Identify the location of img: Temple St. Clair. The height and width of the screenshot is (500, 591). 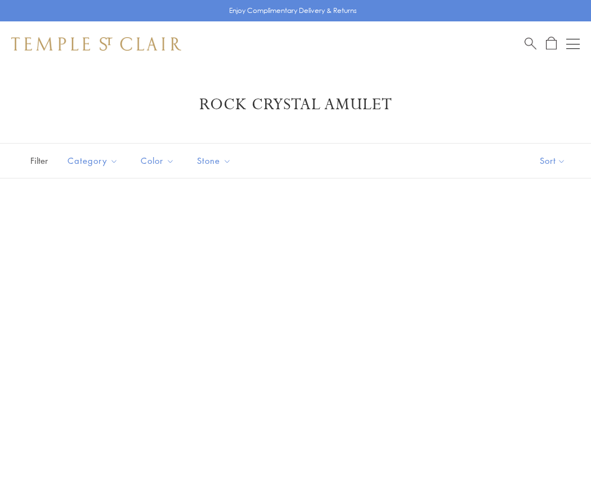
(96, 44).